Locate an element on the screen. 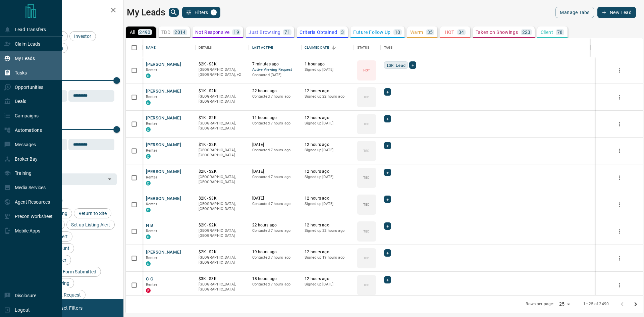 This screenshot has width=644, height=317. p: 1 hour ago is located at coordinates (327, 64).